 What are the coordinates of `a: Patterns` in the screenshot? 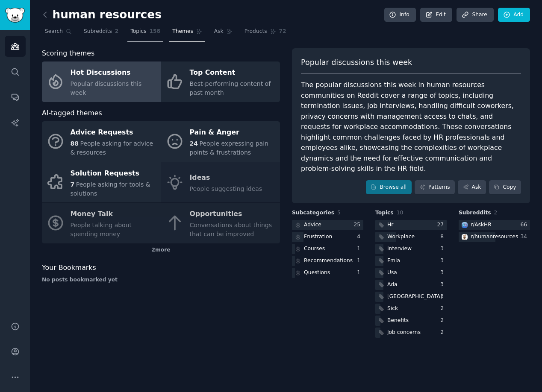 It's located at (435, 188).